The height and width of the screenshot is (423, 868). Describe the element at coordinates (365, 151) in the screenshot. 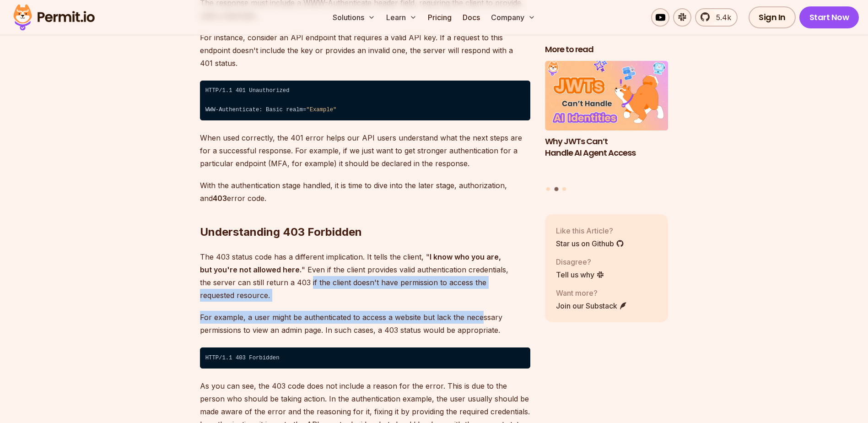

I see `p: When used correctly, the 401 error helps our API users understand what the next steps are for a s...` at that location.